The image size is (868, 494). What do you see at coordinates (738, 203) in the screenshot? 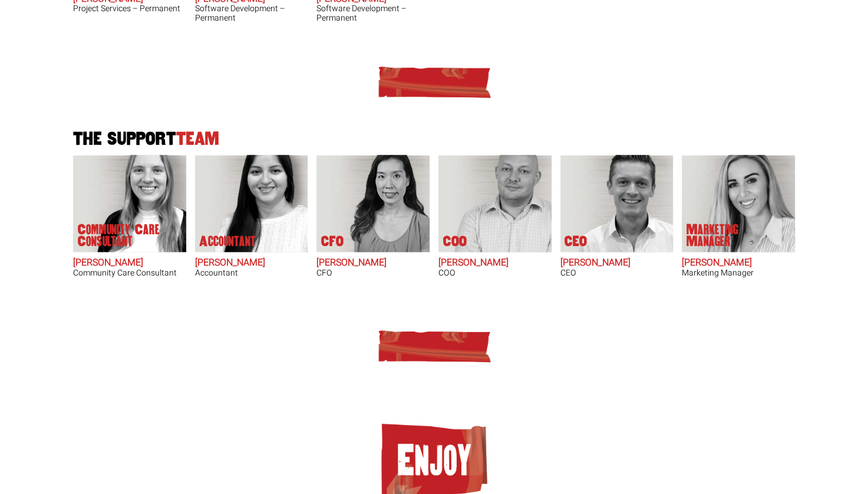
I see `img: Monique Rodrigues does Marketing Manager` at bounding box center [738, 203].